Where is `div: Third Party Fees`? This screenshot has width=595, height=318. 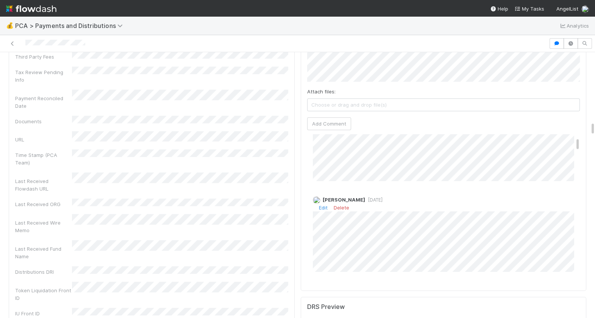 div: Third Party Fees is located at coordinates (44, 57).